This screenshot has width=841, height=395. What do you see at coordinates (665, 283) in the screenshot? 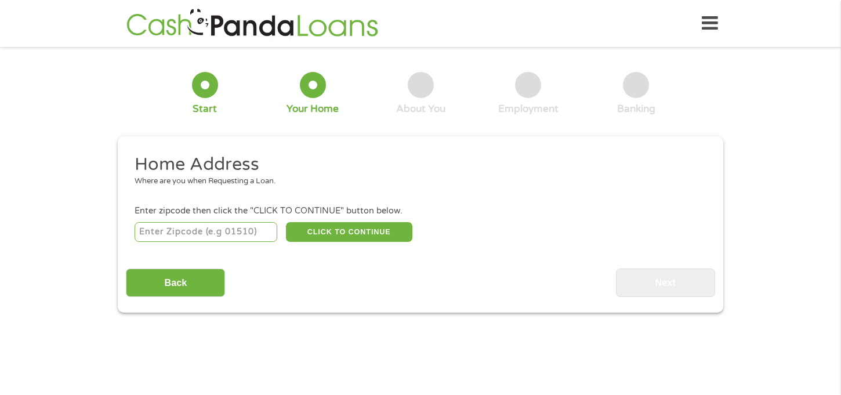
I see `input: Next` at bounding box center [665, 283].